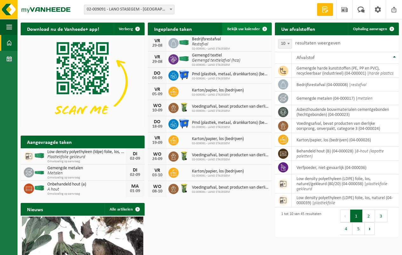 This screenshot has width=402, height=255. I want to click on div: 18-09, so click(157, 127).